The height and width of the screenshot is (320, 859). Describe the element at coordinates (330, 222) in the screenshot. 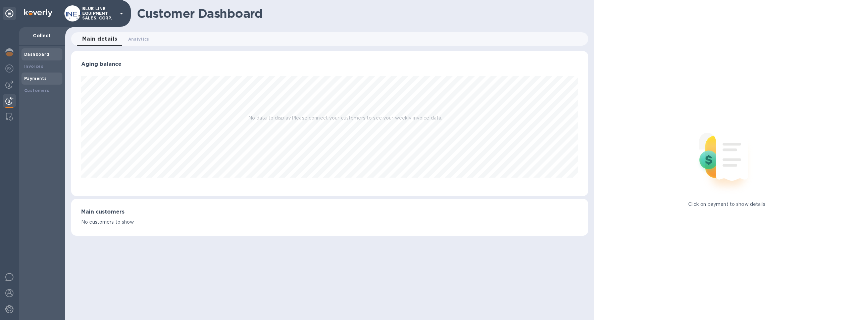

I see `p: No customers to show` at that location.